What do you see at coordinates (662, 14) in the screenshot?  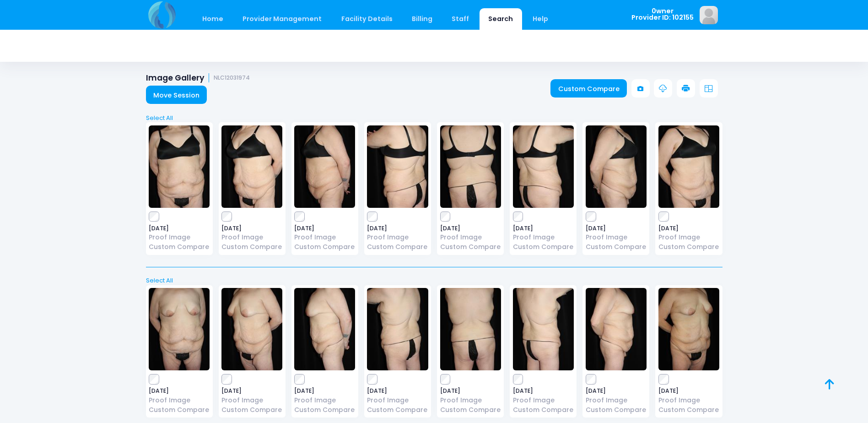 I see `span: 0wner Provider ID: 102155` at bounding box center [662, 14].